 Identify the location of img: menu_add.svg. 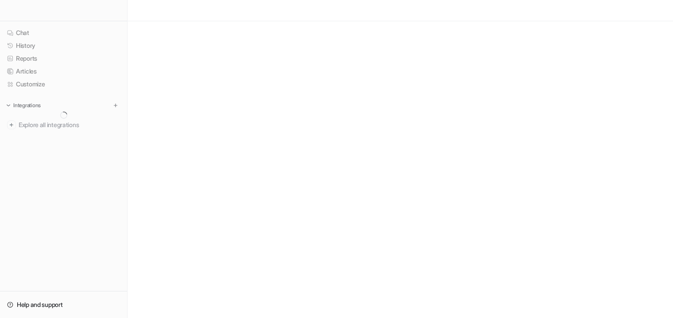
(116, 105).